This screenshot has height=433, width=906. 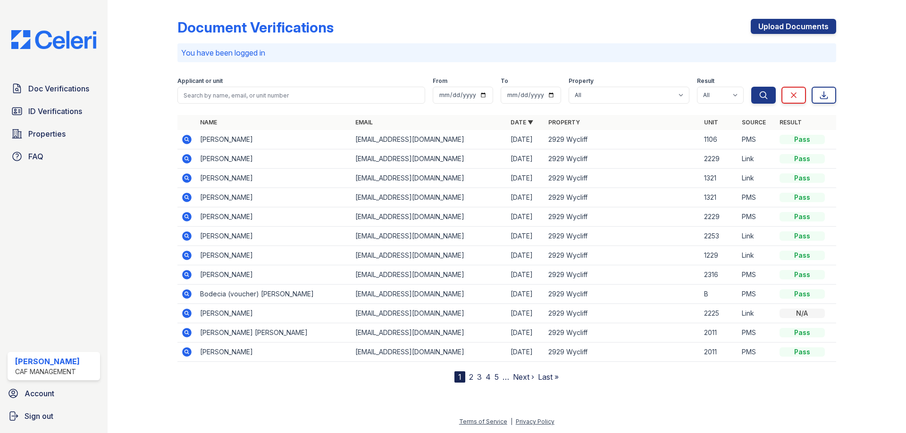 What do you see at coordinates (47, 134) in the screenshot?
I see `span: Properties` at bounding box center [47, 134].